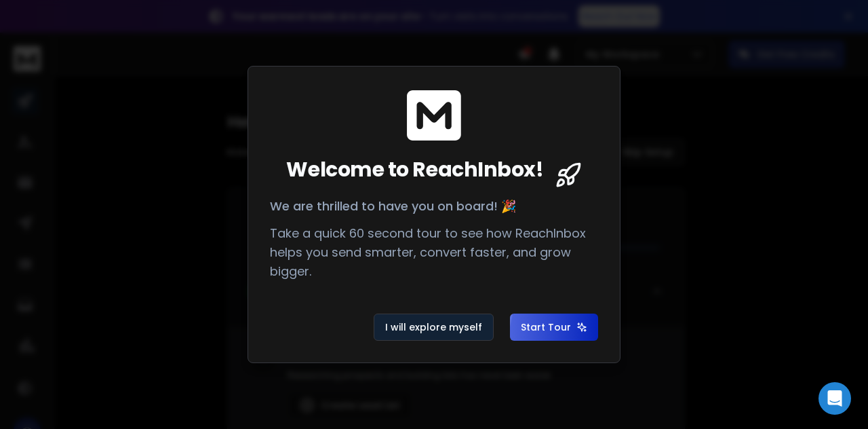  I want to click on div: Open Intercom Messenger, so click(835, 399).